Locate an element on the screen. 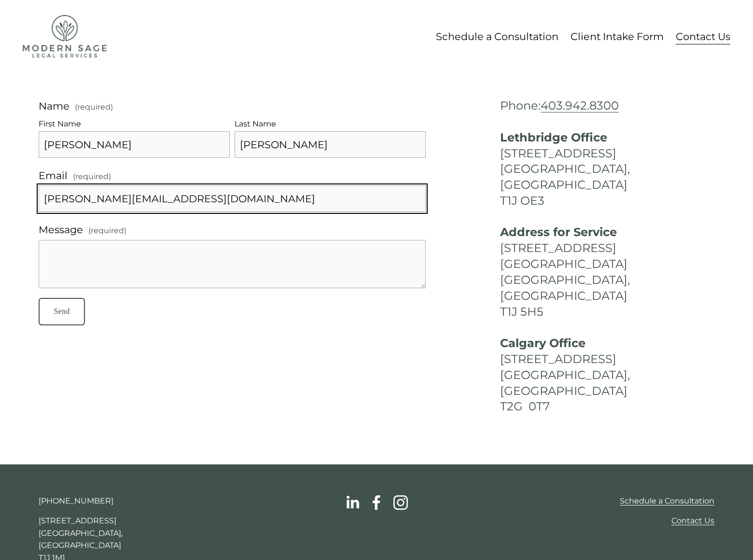  span: Send is located at coordinates (62, 311).